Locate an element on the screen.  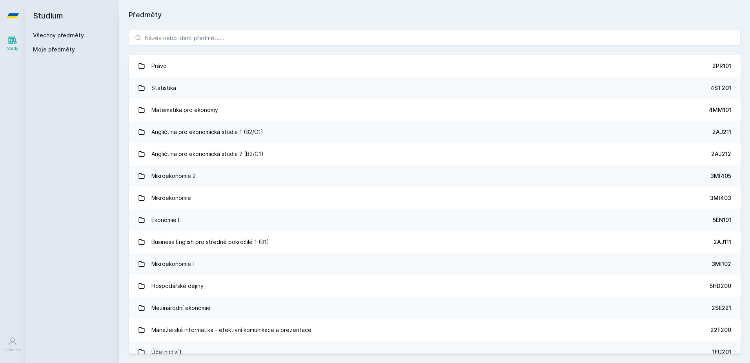
a: Ekonomie I. 5EN101 is located at coordinates (435, 220).